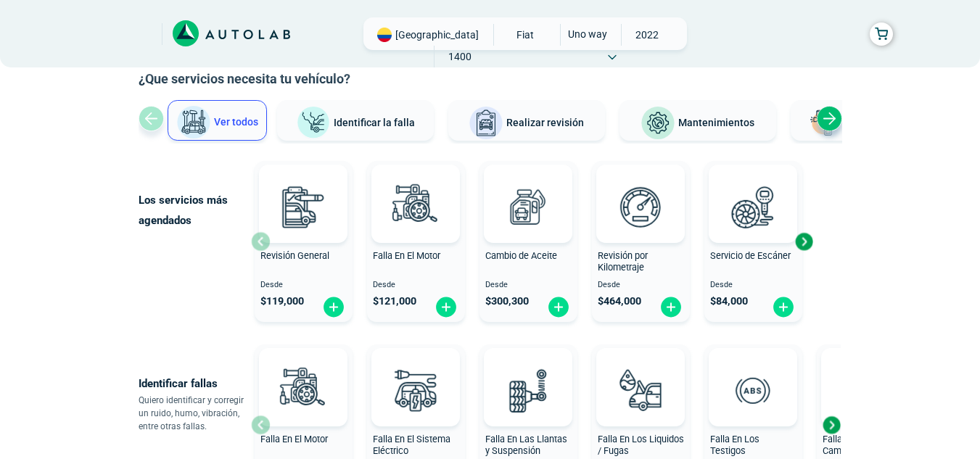  I want to click on button: Revisión General Desde $119,000, so click(303, 241).